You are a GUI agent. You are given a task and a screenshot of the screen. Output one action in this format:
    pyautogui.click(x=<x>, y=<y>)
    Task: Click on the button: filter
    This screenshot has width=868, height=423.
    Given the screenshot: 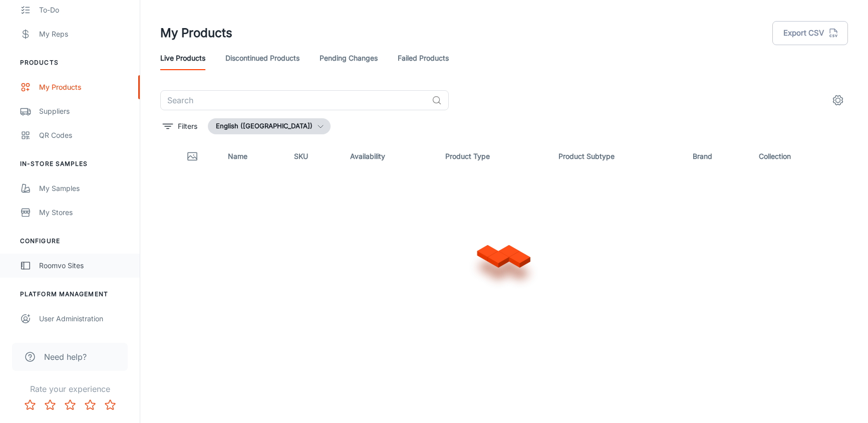 What is the action you would take?
    pyautogui.click(x=179, y=127)
    